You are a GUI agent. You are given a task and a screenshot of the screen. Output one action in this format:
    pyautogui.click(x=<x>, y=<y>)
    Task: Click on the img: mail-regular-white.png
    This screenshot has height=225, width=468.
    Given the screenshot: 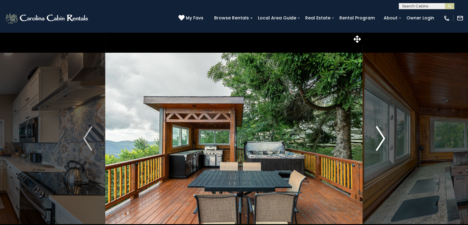 What is the action you would take?
    pyautogui.click(x=460, y=18)
    